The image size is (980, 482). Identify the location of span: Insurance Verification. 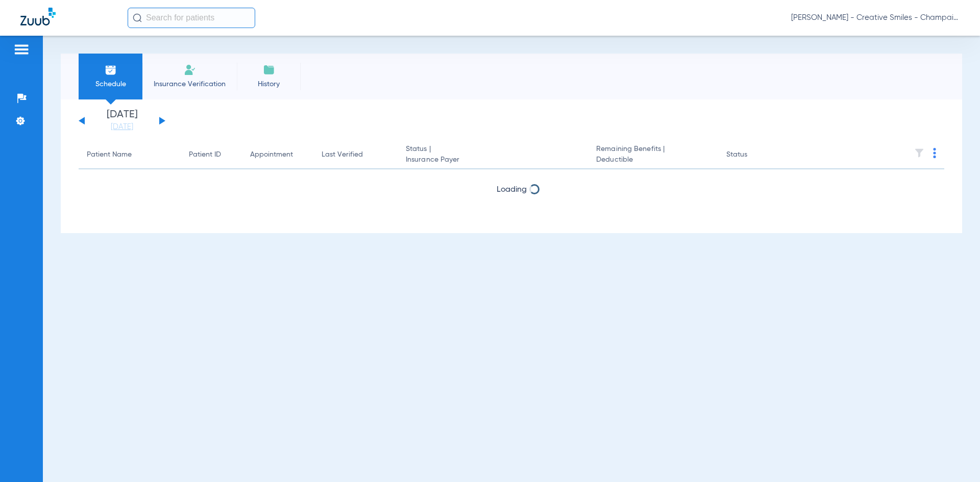
(189, 84).